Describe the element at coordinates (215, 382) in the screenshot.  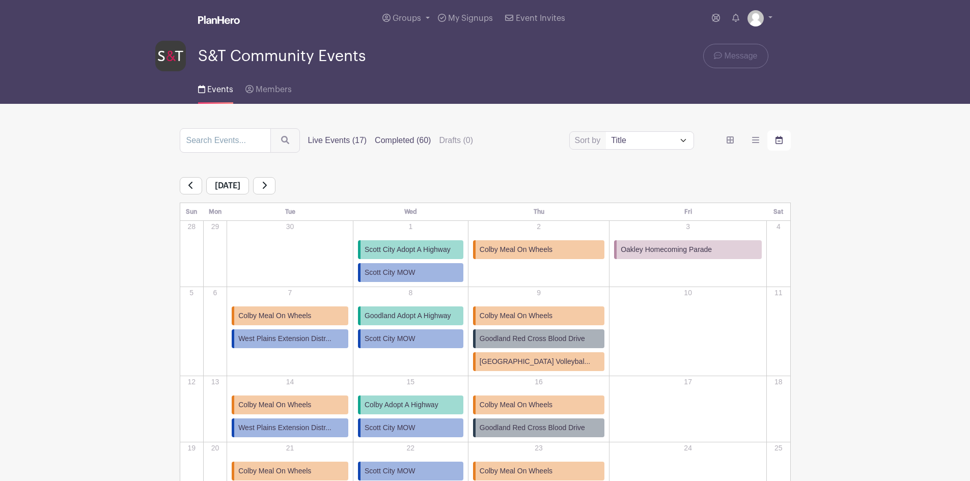
I see `p: 13` at that location.